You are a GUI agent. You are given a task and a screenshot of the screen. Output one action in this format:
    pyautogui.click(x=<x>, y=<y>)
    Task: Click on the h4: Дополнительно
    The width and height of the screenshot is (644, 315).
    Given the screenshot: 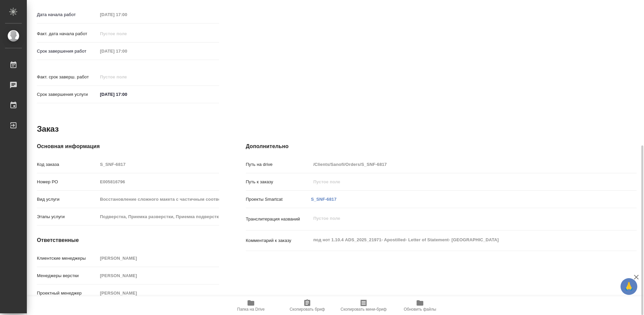 What is the action you would take?
    pyautogui.click(x=441, y=147)
    